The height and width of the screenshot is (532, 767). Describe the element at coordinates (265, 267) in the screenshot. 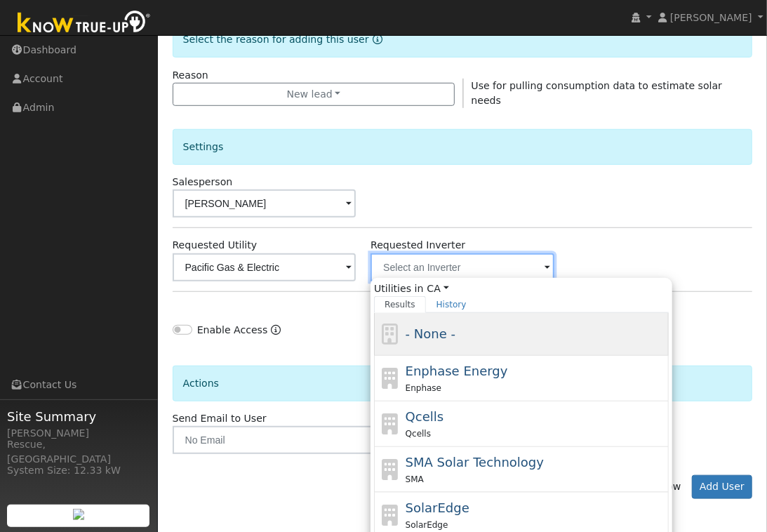

I see `input: Select a Utility` at that location.